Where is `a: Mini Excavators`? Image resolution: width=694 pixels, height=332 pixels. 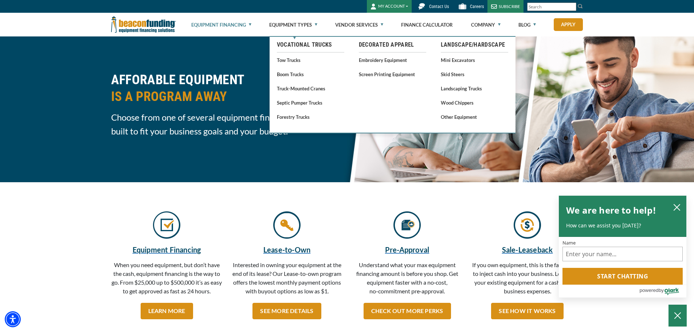 a: Mini Excavators is located at coordinates (474, 60).